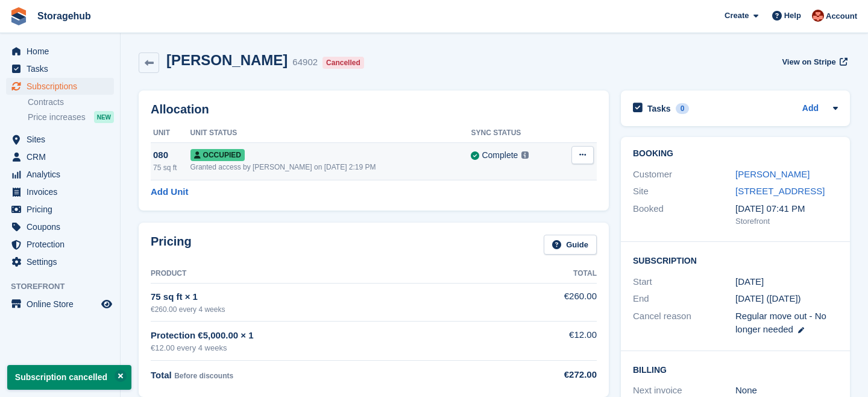 The height and width of the screenshot is (397, 868). I want to click on div: Site, so click(684, 191).